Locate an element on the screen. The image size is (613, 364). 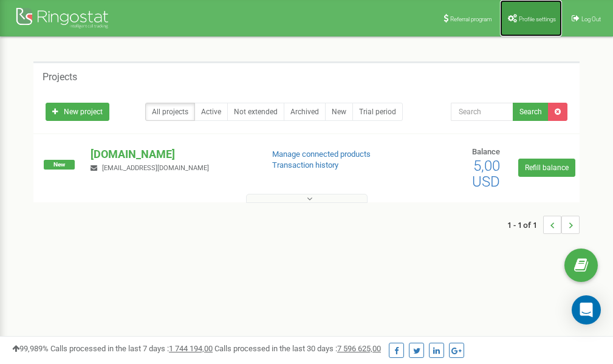
input: Search is located at coordinates (482, 111).